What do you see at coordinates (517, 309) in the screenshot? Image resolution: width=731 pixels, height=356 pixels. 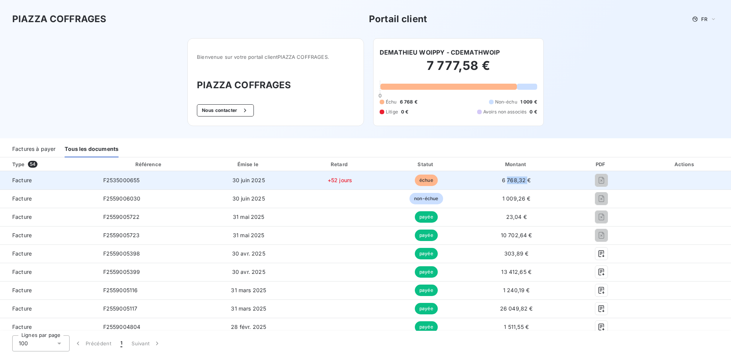 I see `span: 26 049,82 €` at bounding box center [517, 309].